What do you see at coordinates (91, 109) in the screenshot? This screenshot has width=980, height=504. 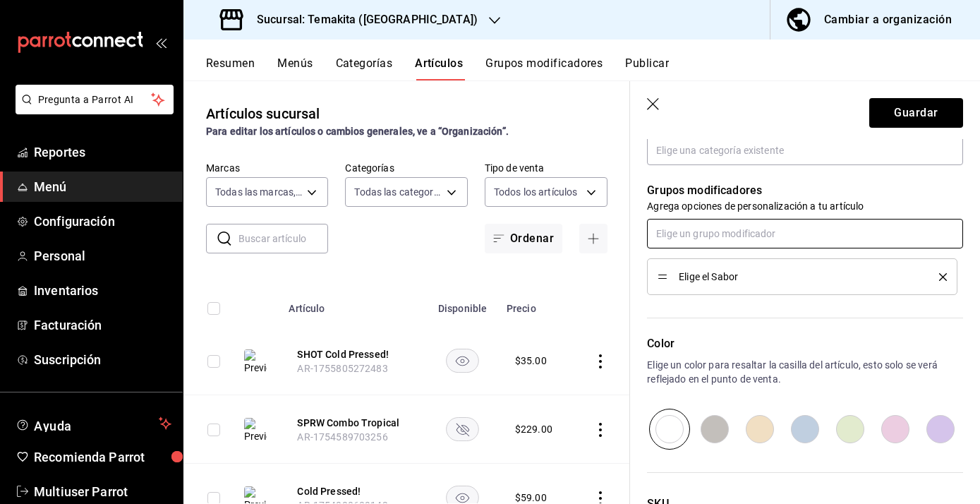 I see `a: Pregunta a Parrot AI` at bounding box center [91, 109].